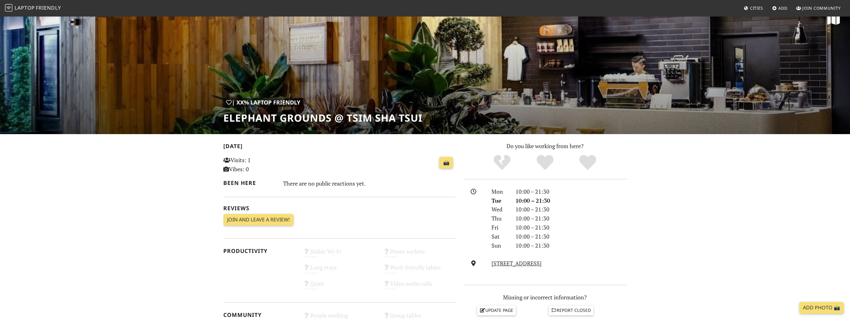  Describe the element at coordinates (340, 208) in the screenshot. I see `h2: Reviews` at that location.